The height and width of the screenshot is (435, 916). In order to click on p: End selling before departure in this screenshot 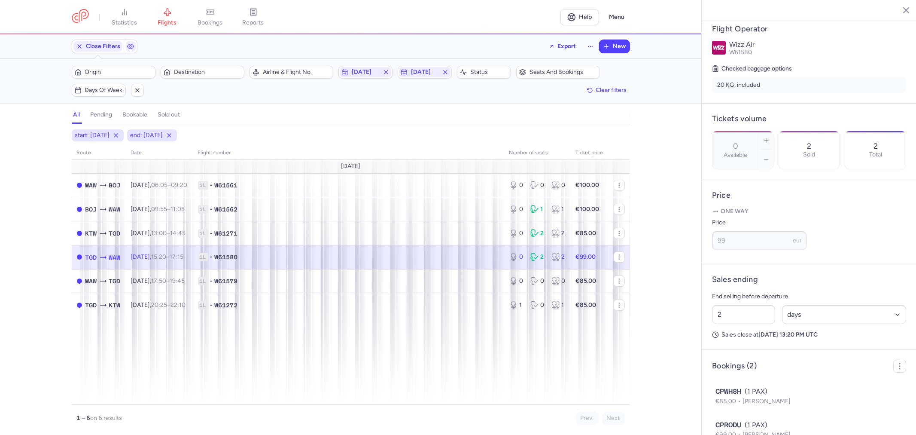, I will do `click(809, 296)`.